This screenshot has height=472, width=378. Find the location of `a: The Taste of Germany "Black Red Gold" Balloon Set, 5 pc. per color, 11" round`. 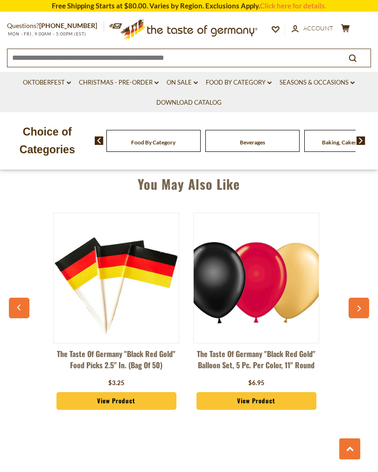

a: The Taste of Germany "Black Red Gold" Balloon Set, 5 pc. per color, 11" round is located at coordinates (256, 362).